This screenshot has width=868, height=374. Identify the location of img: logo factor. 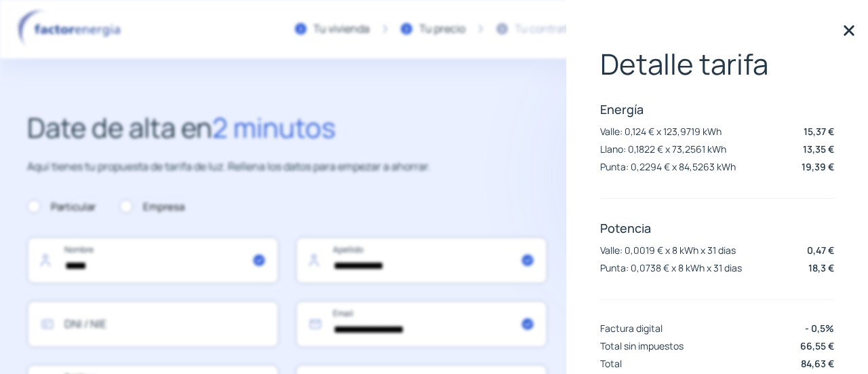
(72, 30).